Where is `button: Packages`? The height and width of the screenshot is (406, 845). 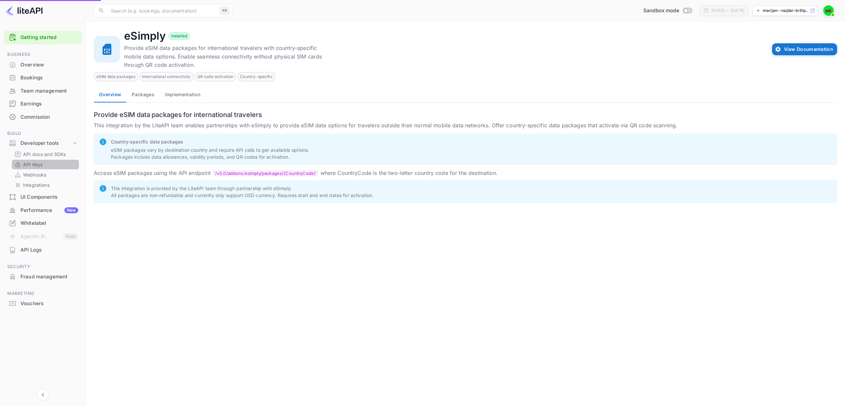
button: Packages is located at coordinates (143, 94).